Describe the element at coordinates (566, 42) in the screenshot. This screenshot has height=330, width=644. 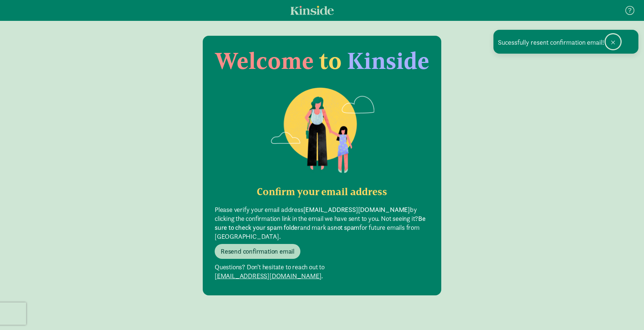
I see `div: Sucessfully resent confirmation email!` at that location.